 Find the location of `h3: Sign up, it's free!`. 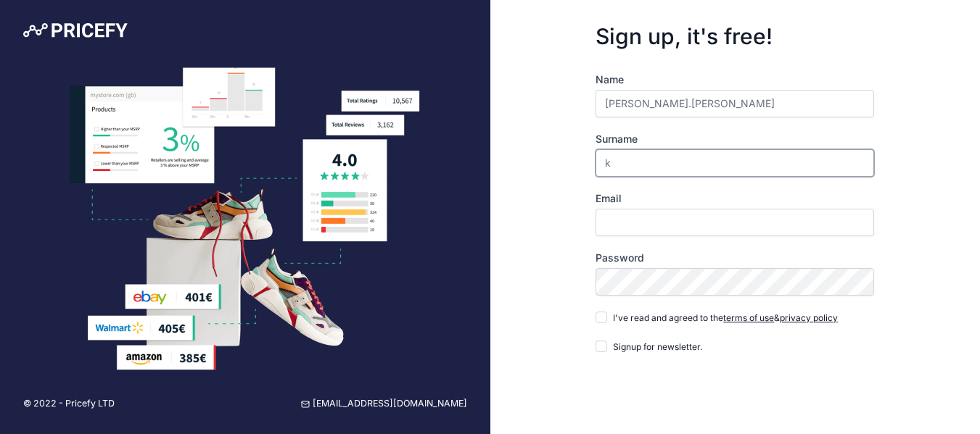

h3: Sign up, it's free! is located at coordinates (735, 36).